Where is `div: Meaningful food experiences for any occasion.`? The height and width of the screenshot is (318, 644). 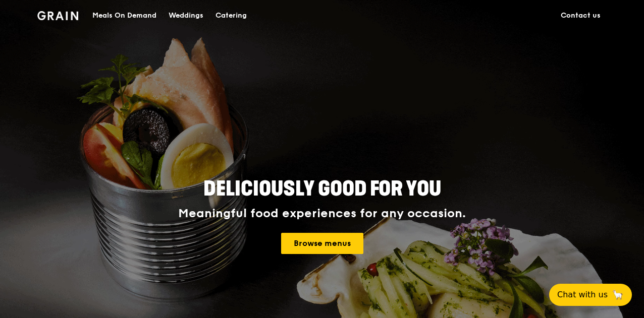
div: Meaningful food experiences for any occasion. is located at coordinates (322, 214).